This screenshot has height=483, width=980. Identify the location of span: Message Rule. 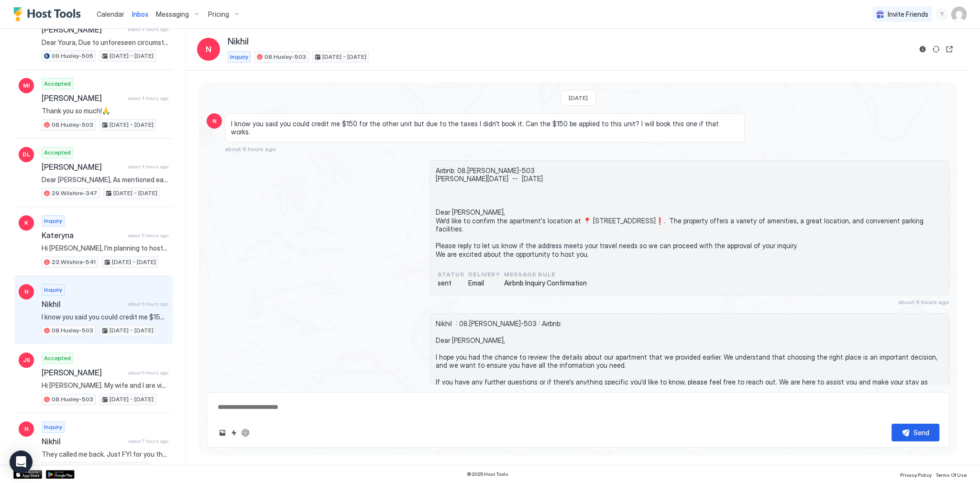
(545, 275).